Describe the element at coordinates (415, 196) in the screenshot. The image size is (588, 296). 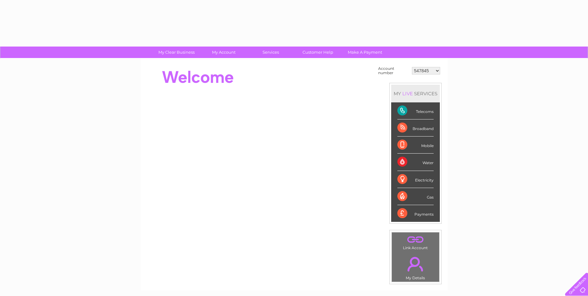
I see `div: Gas` at that location.